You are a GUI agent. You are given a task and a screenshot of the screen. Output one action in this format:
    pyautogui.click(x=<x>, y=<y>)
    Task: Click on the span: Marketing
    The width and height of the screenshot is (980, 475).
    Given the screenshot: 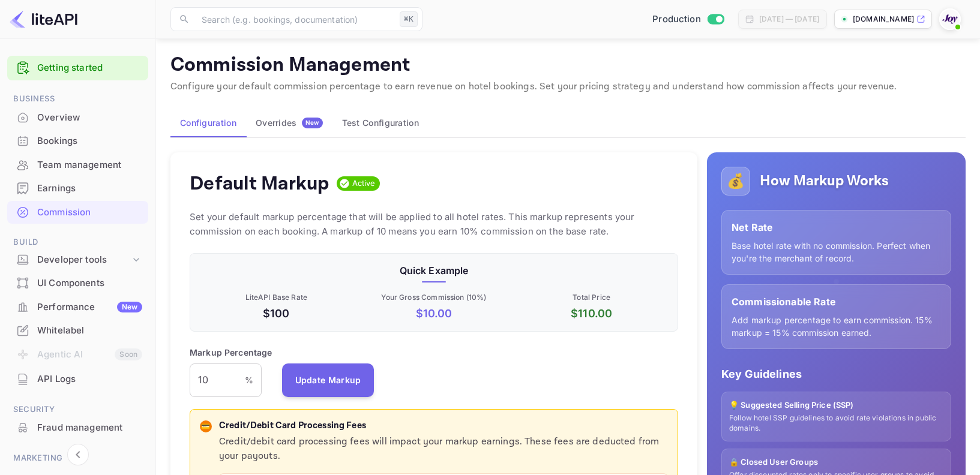 What is the action you would take?
    pyautogui.click(x=77, y=458)
    